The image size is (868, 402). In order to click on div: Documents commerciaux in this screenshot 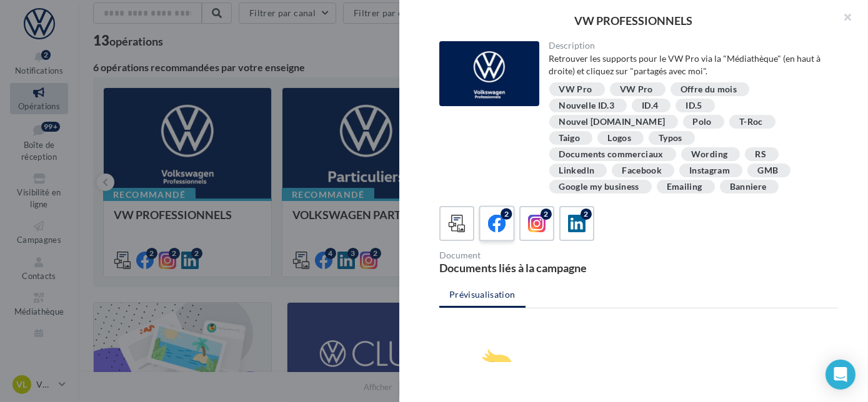, I will do `click(611, 154)`.